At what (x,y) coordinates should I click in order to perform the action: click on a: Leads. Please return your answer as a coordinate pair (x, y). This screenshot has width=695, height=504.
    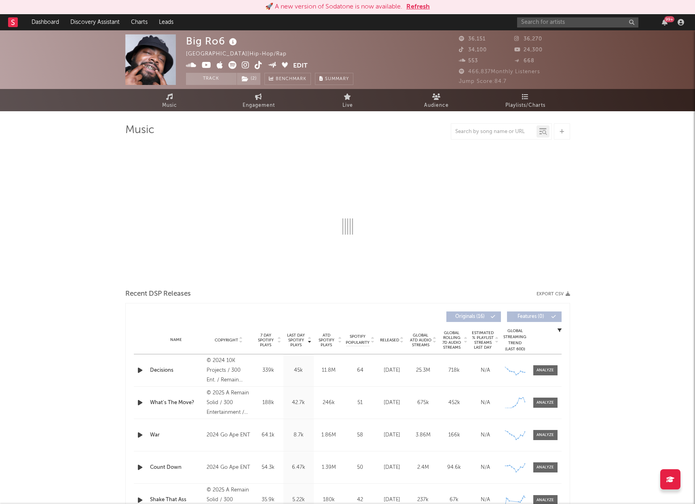
    Looking at the image, I should click on (166, 22).